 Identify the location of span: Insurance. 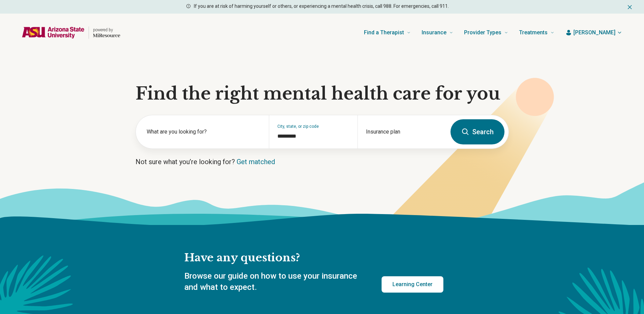
(434, 33).